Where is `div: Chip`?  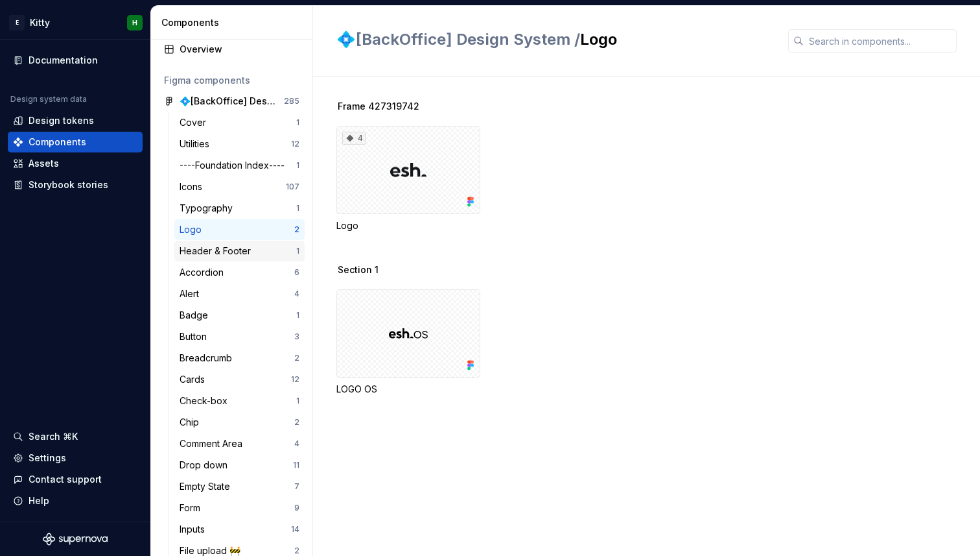 div: Chip is located at coordinates (192, 423).